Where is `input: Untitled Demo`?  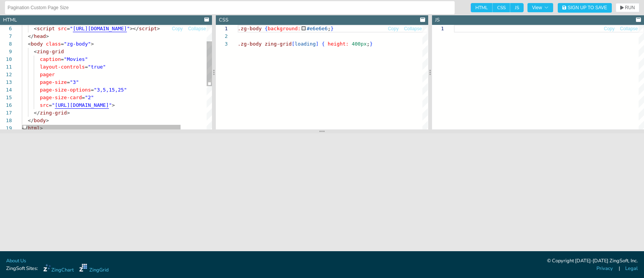 input: Untitled Demo is located at coordinates (230, 7).